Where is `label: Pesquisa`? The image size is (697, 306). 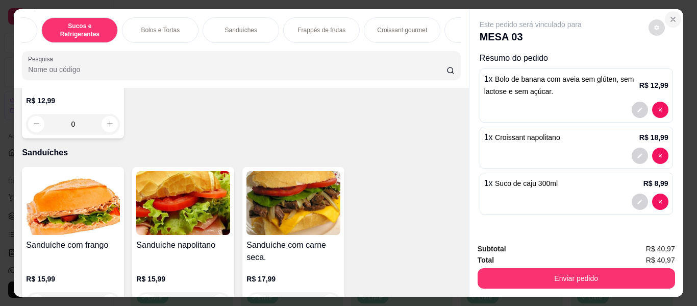
label: Pesquisa is located at coordinates (42, 59).